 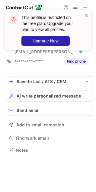 I want to click on div: Save to List / ATS / CRM, so click(x=49, y=81).